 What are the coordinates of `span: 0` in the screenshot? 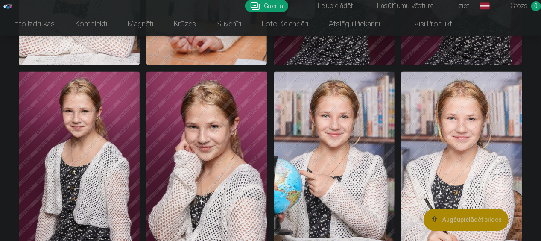 It's located at (536, 6).